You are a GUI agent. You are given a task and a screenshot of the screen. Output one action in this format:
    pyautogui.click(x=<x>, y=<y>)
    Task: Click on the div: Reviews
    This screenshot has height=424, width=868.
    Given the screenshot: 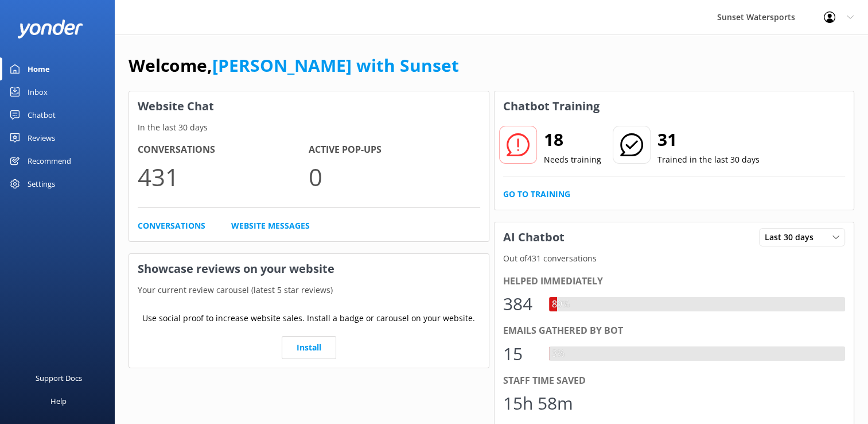 What is the action you would take?
    pyautogui.click(x=41, y=137)
    